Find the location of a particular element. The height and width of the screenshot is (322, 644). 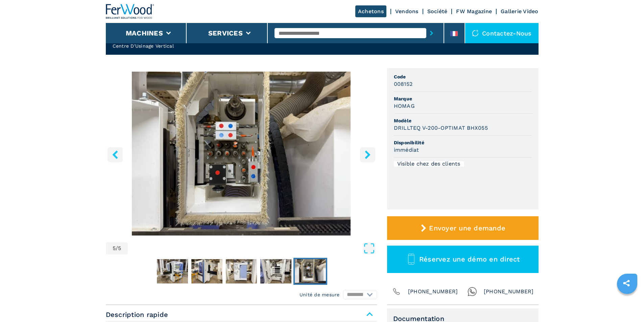

button: Go to Slide 2 is located at coordinates (207, 271).